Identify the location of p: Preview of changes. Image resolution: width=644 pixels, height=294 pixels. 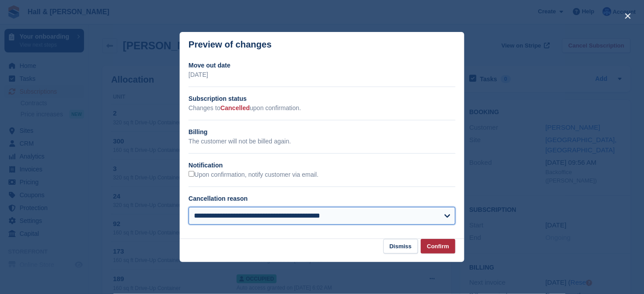
(230, 44).